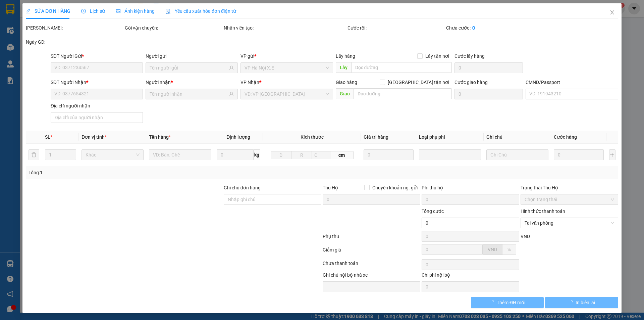  Describe the element at coordinates (302, 155) in the screenshot. I see `input: R` at that location.